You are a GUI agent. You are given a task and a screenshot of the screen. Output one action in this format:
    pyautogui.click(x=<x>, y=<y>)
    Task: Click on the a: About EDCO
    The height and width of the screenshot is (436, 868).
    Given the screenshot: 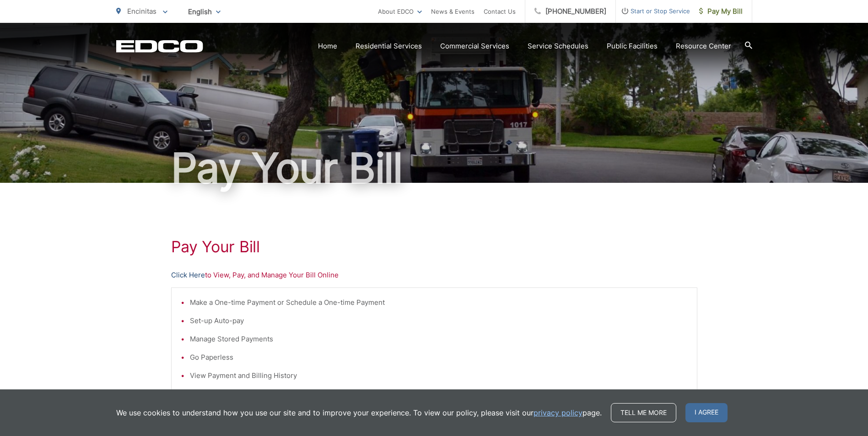 What is the action you would take?
    pyautogui.click(x=400, y=11)
    